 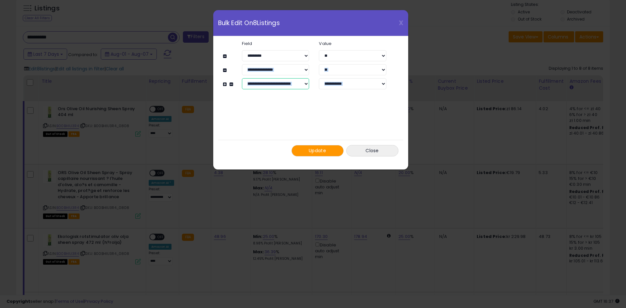 I want to click on label: Value, so click(x=352, y=43).